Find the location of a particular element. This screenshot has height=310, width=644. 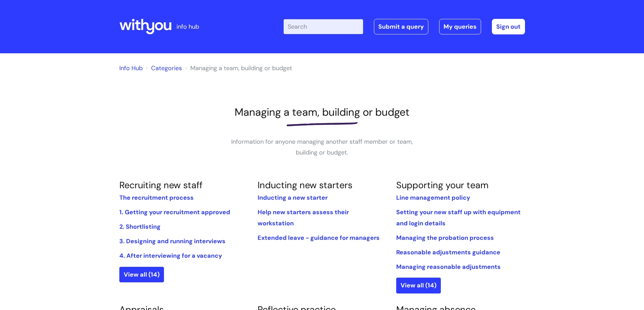

a: Managing the probation process is located at coordinates (445, 238).